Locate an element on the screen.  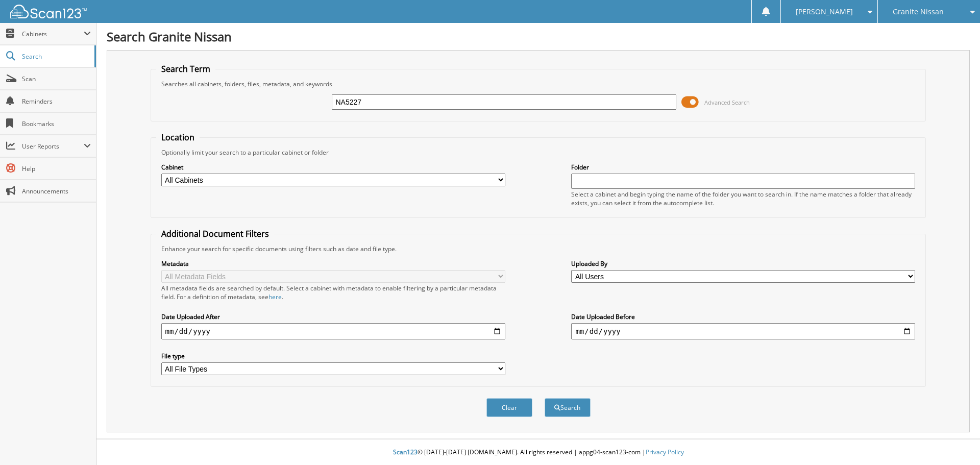
div: Optionally limit your search to a particular cabinet or folder is located at coordinates (539, 152).